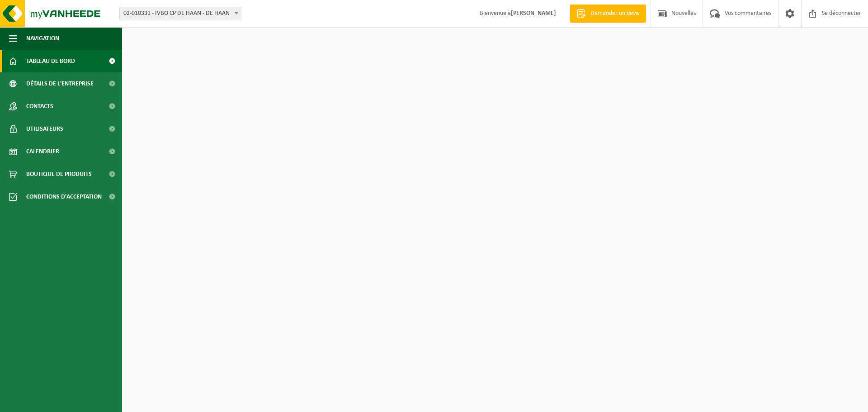 Image resolution: width=868 pixels, height=412 pixels. Describe the element at coordinates (40, 106) in the screenshot. I see `font: Contacts` at that location.